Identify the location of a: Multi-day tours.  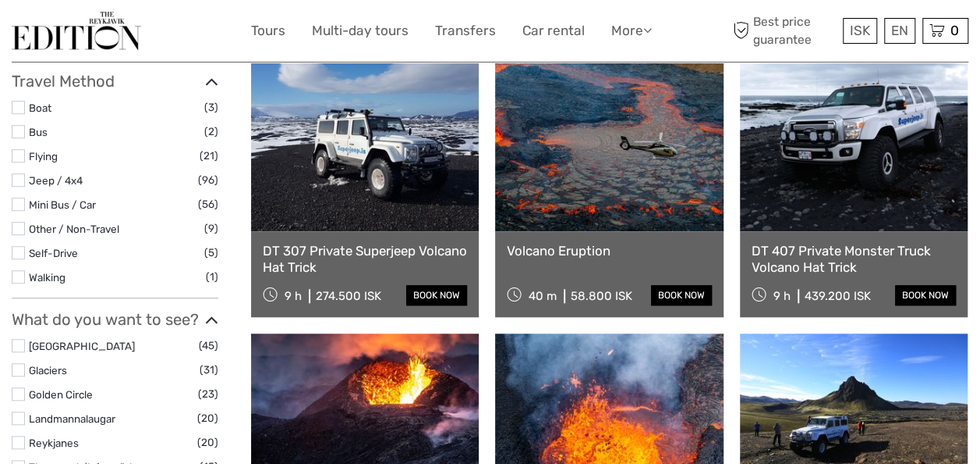
(361, 31).